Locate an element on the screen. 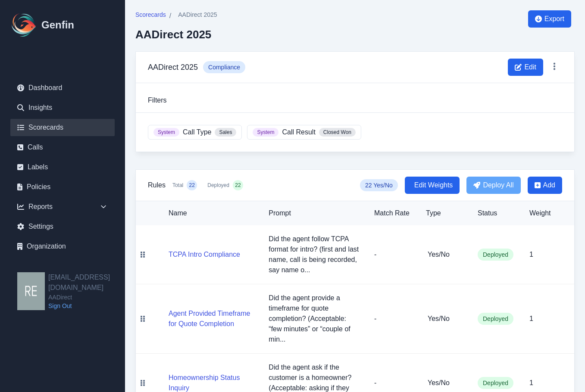 Image resolution: width=585 pixels, height=392 pixels. th: Weight is located at coordinates (548, 213).